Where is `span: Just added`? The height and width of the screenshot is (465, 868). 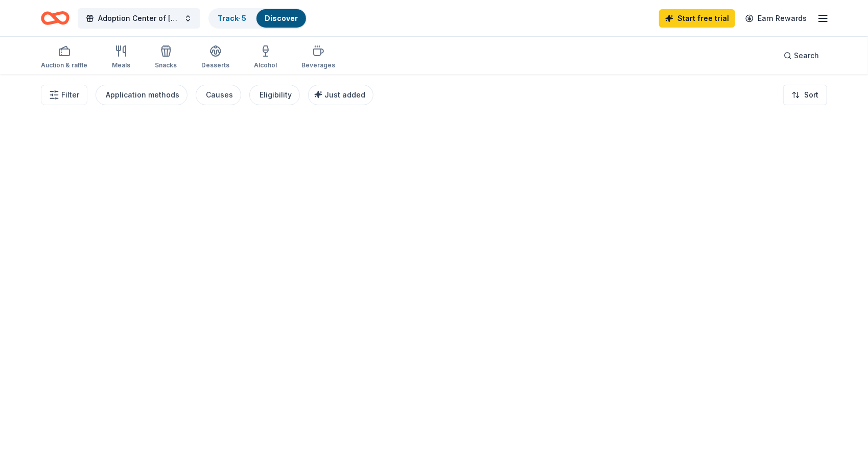 span: Just added is located at coordinates (345, 95).